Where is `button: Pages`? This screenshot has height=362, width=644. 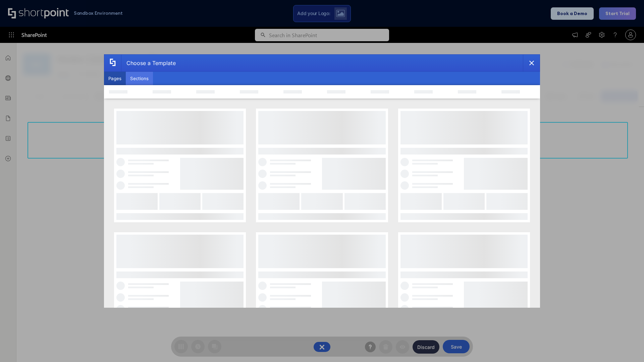 button: Pages is located at coordinates (115, 78).